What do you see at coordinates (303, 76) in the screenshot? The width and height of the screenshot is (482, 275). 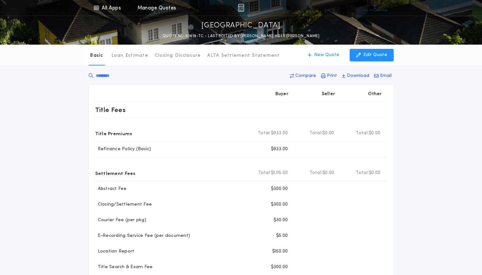 I see `button: Compare` at bounding box center [303, 76].